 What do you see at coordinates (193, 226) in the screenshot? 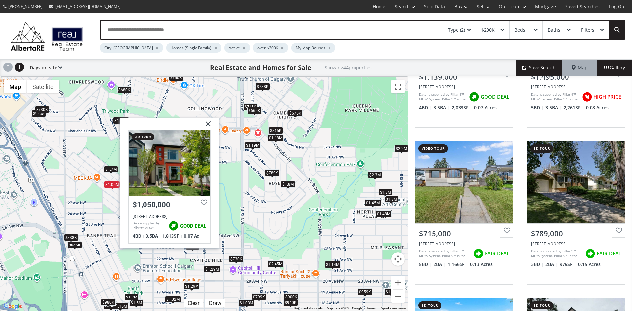
I see `span: GOOD DEAL` at bounding box center [193, 226].